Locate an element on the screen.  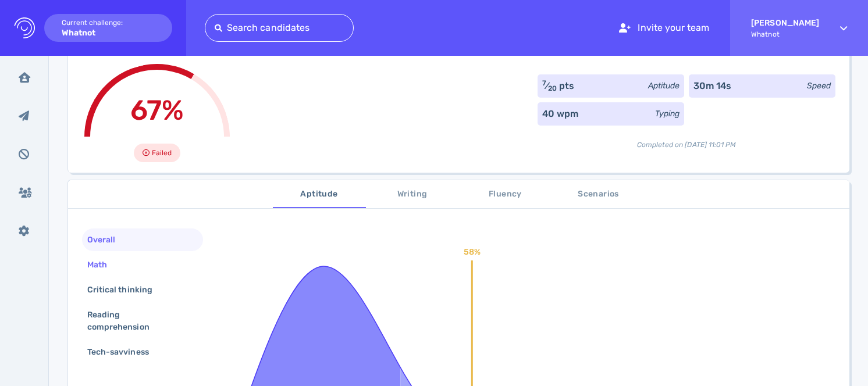
div: Speed is located at coordinates (818, 86).